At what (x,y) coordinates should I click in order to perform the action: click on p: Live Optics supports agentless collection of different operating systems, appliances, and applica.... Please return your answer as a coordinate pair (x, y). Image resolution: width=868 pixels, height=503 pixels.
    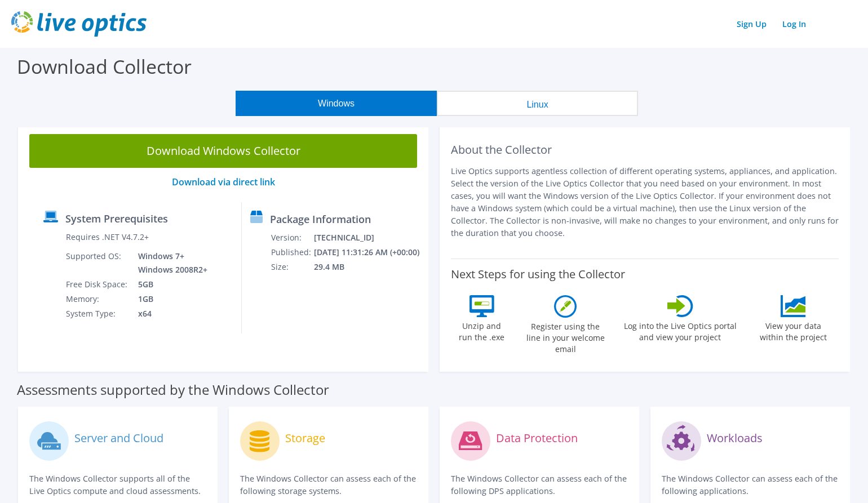
    Looking at the image, I should click on (645, 202).